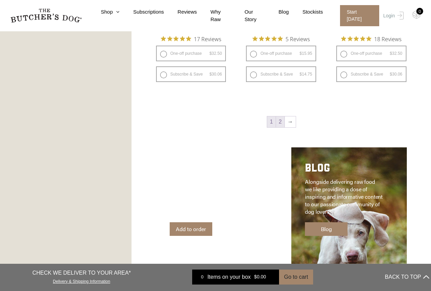  I want to click on button: Rated 5 out of 5 stars from 5 reviews. Jump to reviews., so click(281, 39).